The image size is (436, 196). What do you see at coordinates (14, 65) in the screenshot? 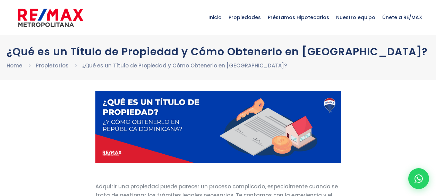
I see `a: Home` at bounding box center [14, 65].